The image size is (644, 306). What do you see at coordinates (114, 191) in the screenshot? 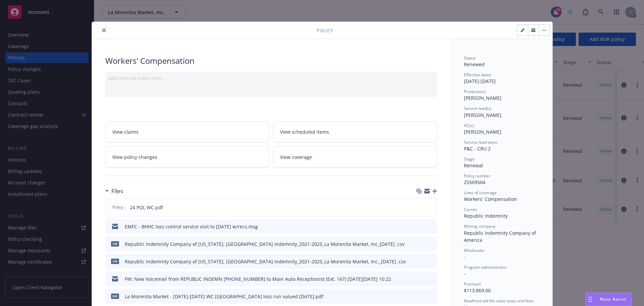
I see `div: Files` at bounding box center [114, 191].